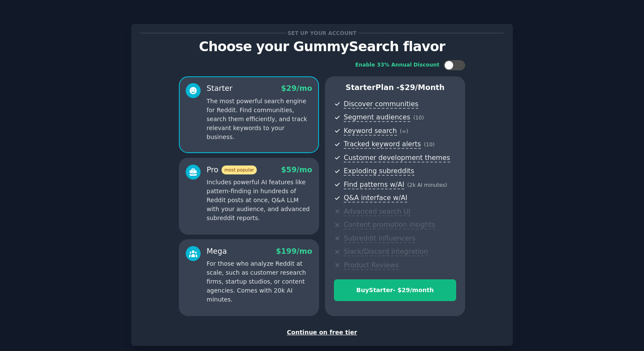  Describe the element at coordinates (395, 87) in the screenshot. I see `p: Starter Plan -` at that location.